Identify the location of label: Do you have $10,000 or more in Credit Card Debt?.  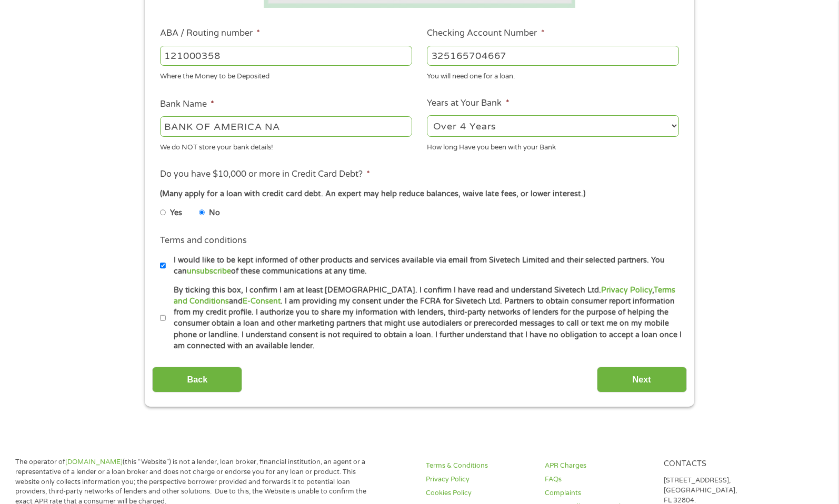
(264, 174).